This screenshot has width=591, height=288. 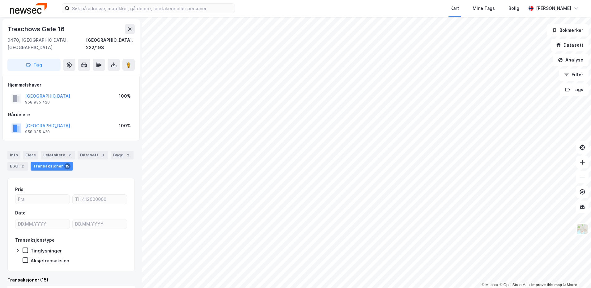 I want to click on div: Aksjetransaksjon, so click(x=50, y=260).